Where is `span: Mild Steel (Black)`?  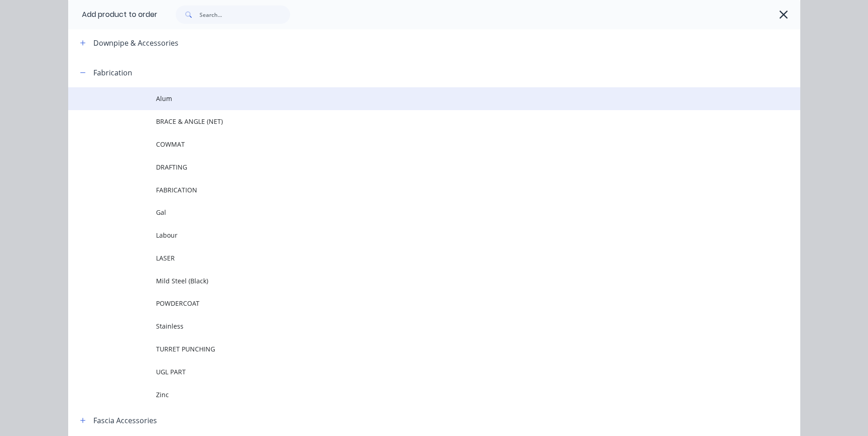 span: Mild Steel (Black) is located at coordinates (414, 281).